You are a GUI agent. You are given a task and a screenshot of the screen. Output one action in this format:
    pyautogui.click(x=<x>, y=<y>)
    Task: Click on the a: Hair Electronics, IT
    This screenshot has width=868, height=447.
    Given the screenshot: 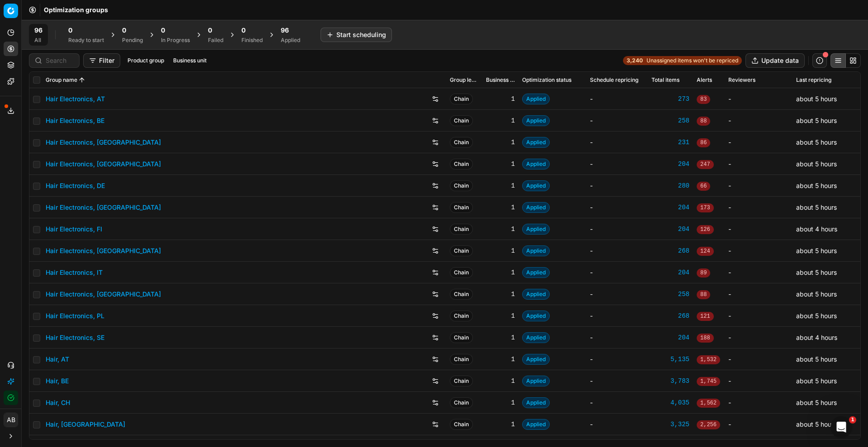 What is the action you would take?
    pyautogui.click(x=74, y=272)
    